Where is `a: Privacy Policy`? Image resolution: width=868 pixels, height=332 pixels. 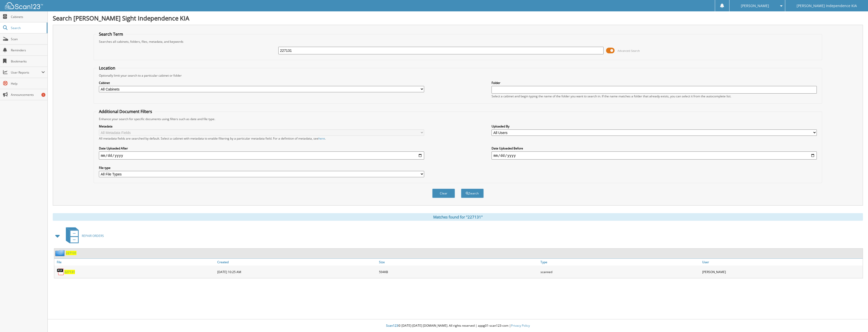 a: Privacy Policy is located at coordinates (520, 325).